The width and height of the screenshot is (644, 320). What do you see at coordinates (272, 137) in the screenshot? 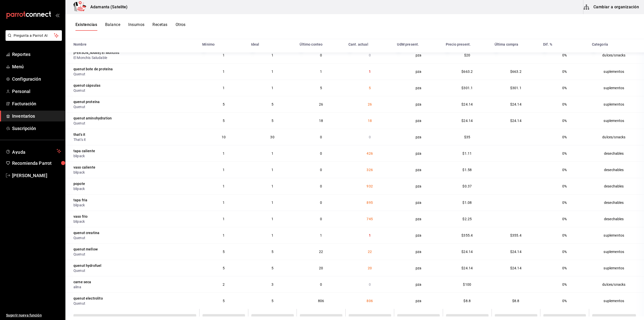
I see `span: 30` at bounding box center [272, 137].